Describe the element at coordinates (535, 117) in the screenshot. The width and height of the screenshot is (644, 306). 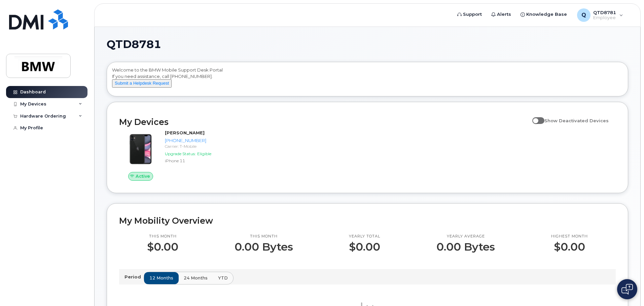
I see `input: Show Deactivated Devices` at that location.